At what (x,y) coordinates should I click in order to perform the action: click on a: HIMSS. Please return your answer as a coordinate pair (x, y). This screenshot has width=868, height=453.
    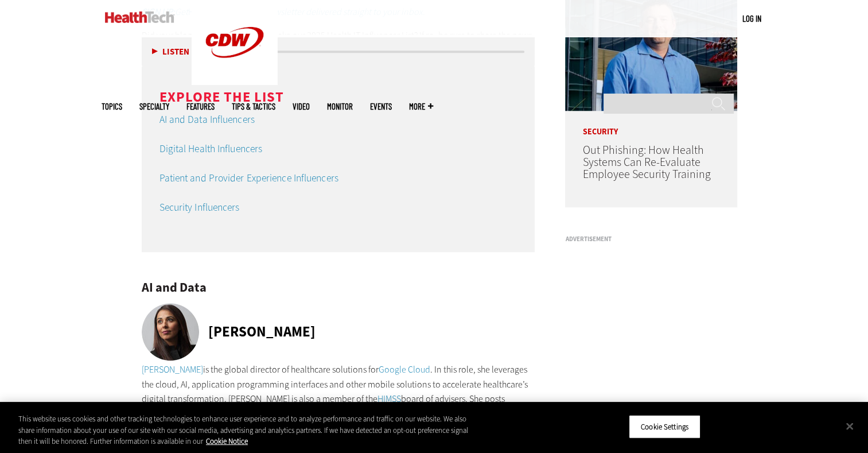
    Looking at the image, I should click on (389, 399).